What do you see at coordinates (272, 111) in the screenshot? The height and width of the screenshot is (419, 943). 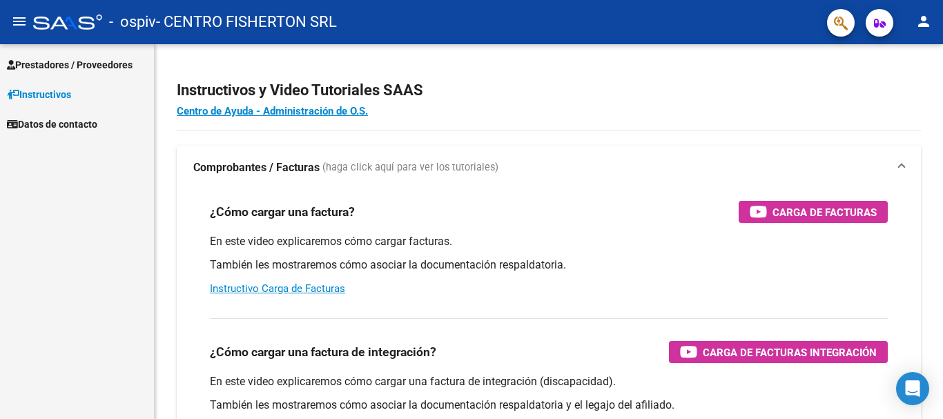 I see `a: Centro de Ayuda - Administración de O.S.` at bounding box center [272, 111].